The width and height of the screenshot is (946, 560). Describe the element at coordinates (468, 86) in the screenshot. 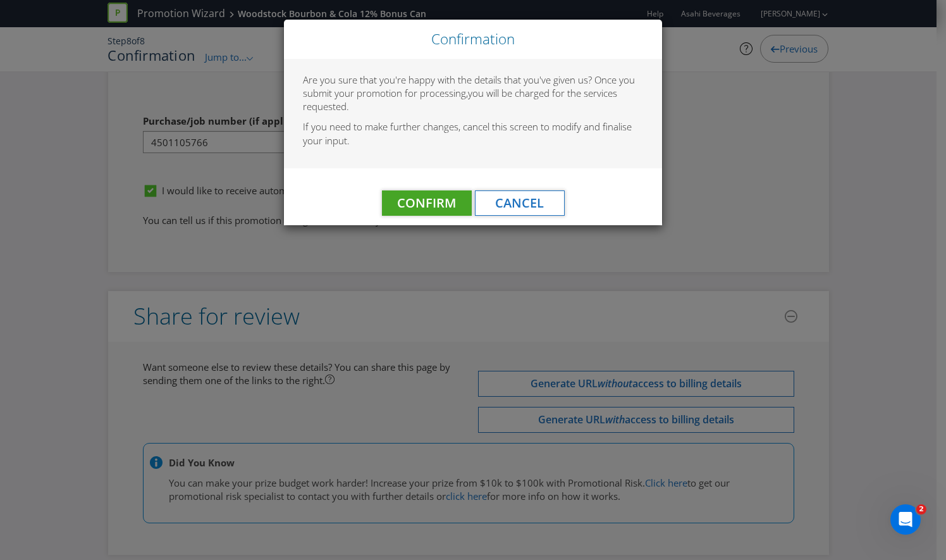

I see `span: Are you sure that you're happy with the details that you've given us? Once you submit your promot...` at that location.